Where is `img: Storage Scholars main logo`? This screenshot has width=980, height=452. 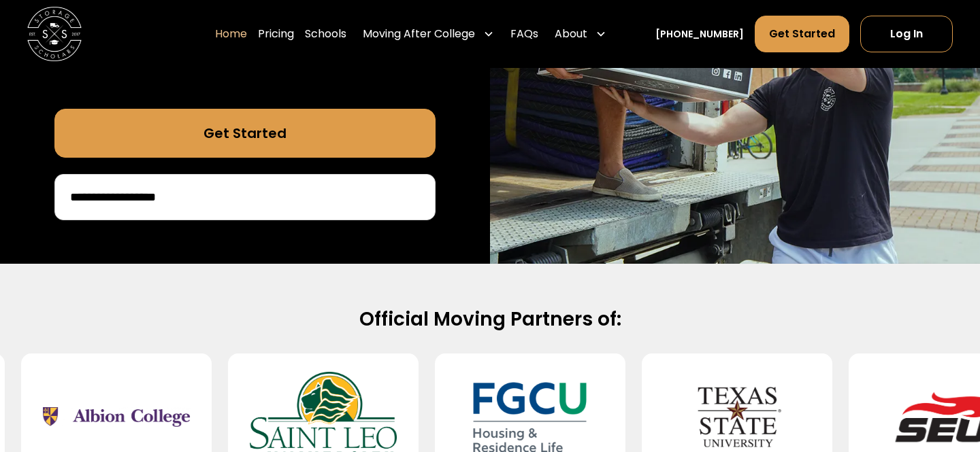
img: Storage Scholars main logo is located at coordinates (55, 34).